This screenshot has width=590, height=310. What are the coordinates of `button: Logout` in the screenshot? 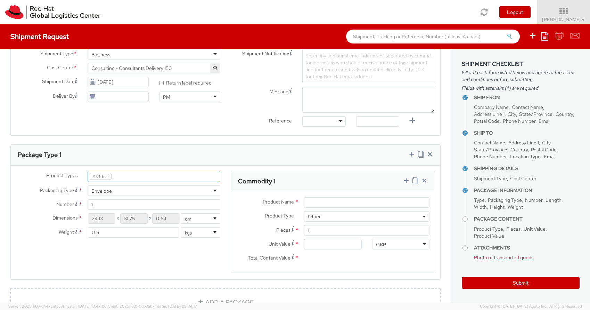 It's located at (515, 12).